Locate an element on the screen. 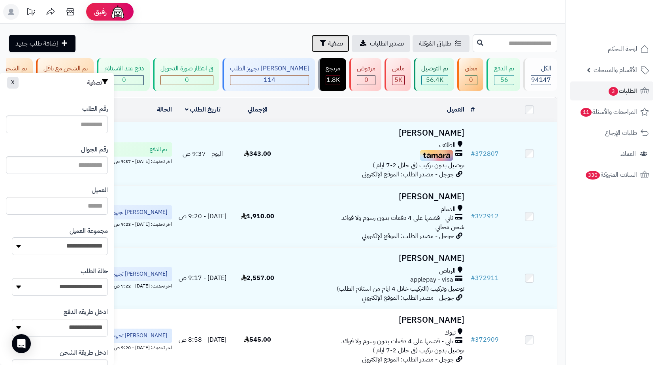  span: 343.00 is located at coordinates (257, 154).